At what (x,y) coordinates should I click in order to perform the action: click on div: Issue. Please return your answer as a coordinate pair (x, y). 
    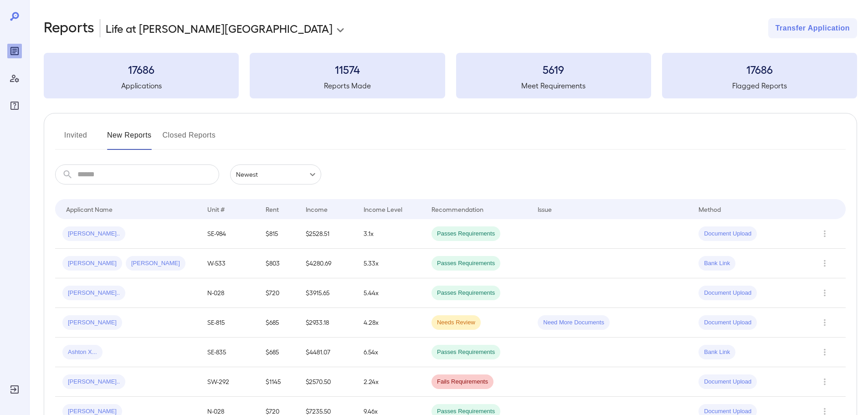
    Looking at the image, I should click on (545, 209).